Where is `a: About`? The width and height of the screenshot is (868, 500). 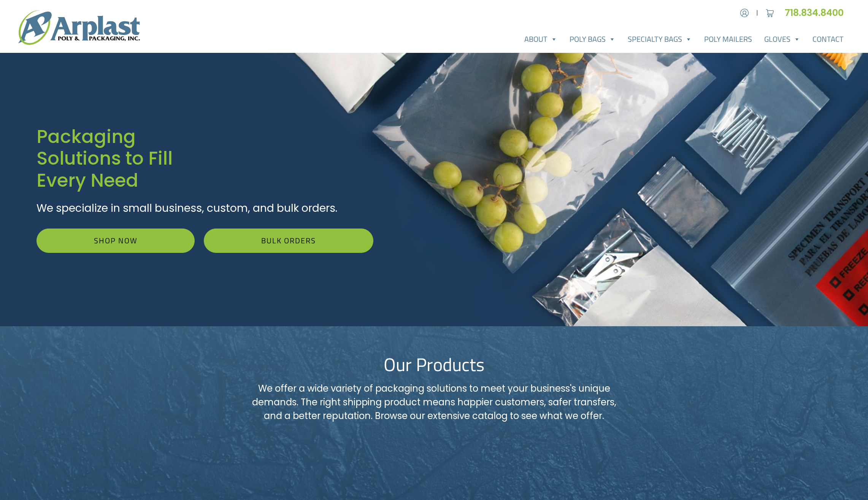
a: About is located at coordinates (541, 39).